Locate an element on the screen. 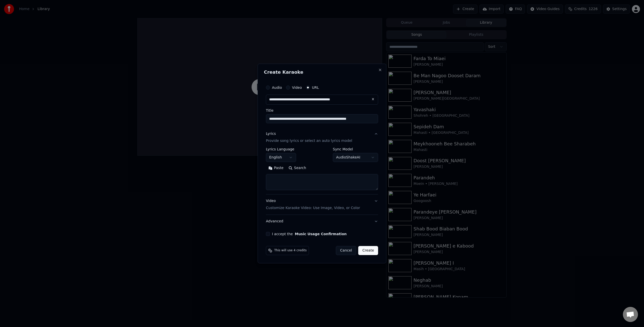  span: This will use 4 credits is located at coordinates (291, 251).